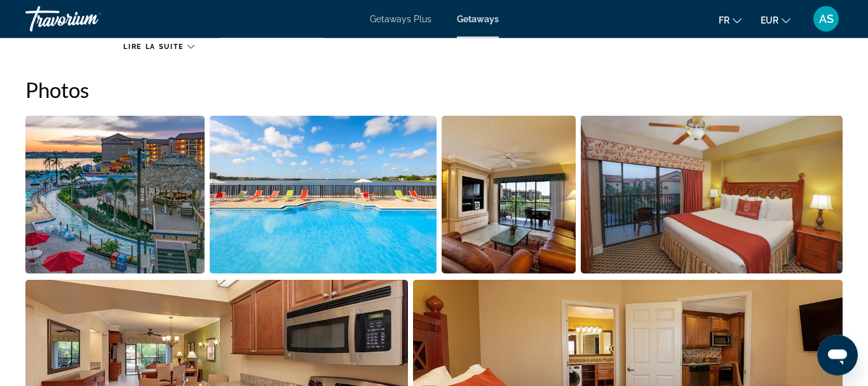  What do you see at coordinates (400, 19) in the screenshot?
I see `a: Getaways Plus` at bounding box center [400, 19].